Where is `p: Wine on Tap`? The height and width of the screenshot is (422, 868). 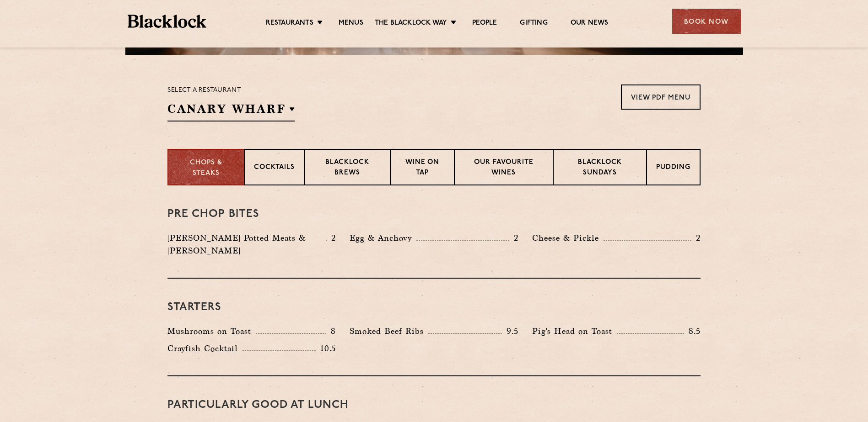
p: Wine on Tap is located at coordinates (422, 168).